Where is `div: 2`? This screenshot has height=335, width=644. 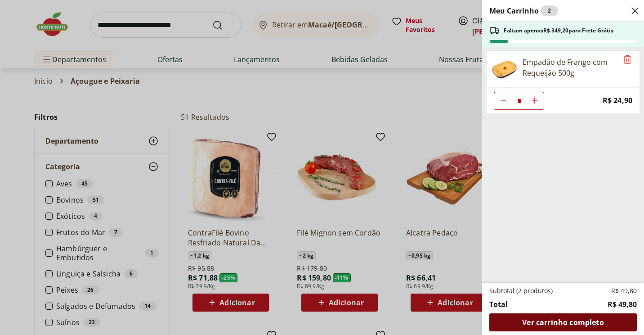 div: 2 is located at coordinates (549, 11).